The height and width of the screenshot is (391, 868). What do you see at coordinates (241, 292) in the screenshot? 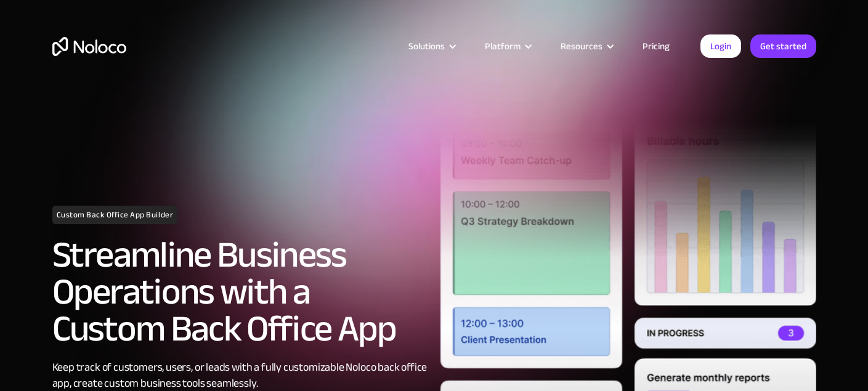
I see `h2: Streamline Business Operations with a Custom Back Office App` at bounding box center [241, 292].